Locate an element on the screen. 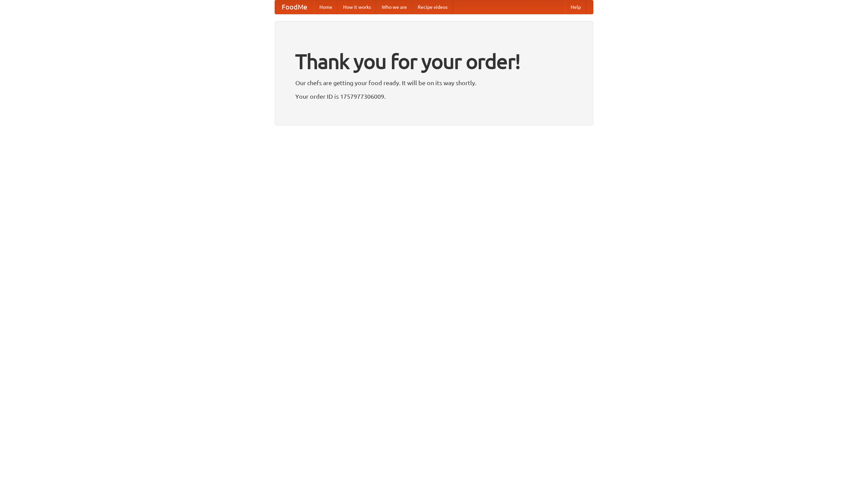 Image resolution: width=868 pixels, height=480 pixels. a: Recipe videos is located at coordinates (432, 7).